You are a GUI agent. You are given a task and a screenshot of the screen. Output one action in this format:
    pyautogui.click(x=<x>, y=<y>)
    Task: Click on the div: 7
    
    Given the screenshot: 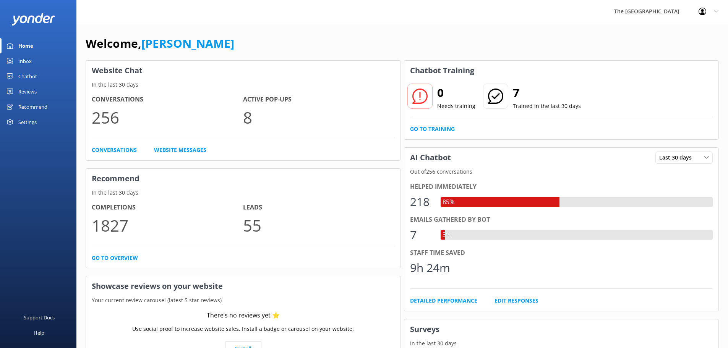 What is the action you would take?
    pyautogui.click(x=421, y=235)
    